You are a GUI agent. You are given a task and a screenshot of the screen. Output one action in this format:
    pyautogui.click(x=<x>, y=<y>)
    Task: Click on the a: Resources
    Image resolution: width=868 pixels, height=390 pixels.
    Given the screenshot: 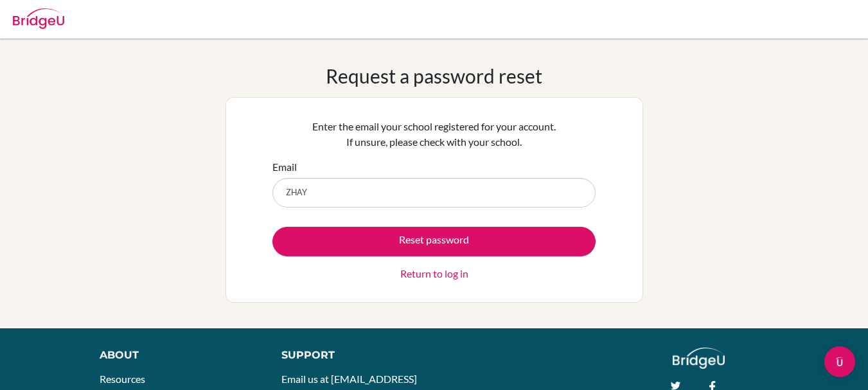 What is the action you would take?
    pyautogui.click(x=122, y=378)
    